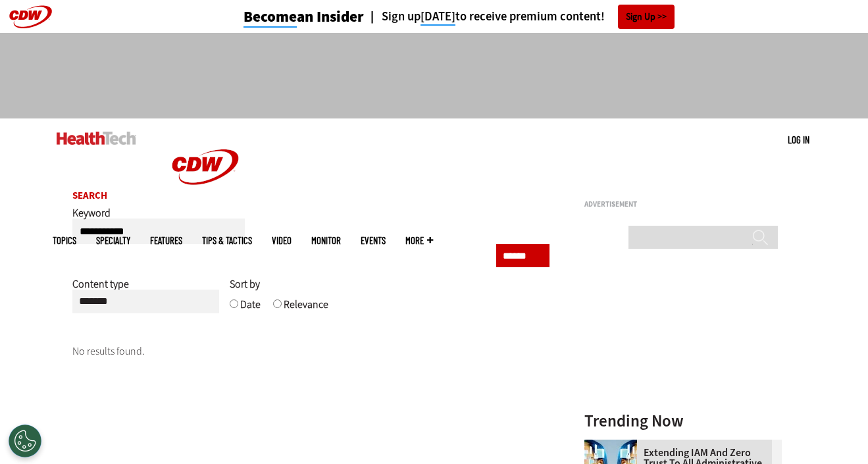 The image size is (868, 464). Describe the element at coordinates (25, 441) in the screenshot. I see `div: Cookies Settings` at that location.